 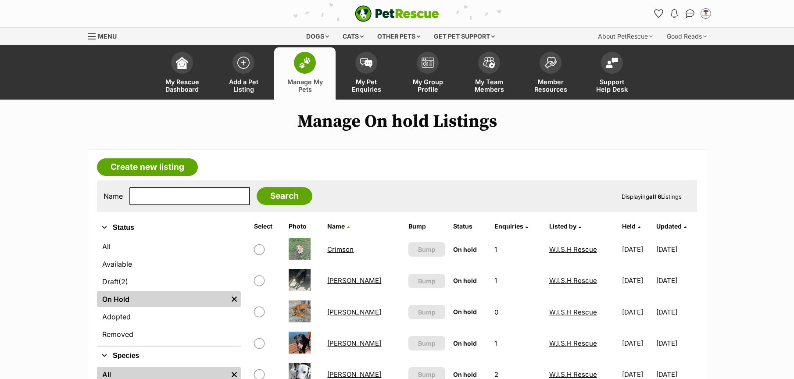 I want to click on img: chat-41dd97257d64d25036548639549fe6c8038ab92f7586957e7f3b1b290dea8141.svg, so click(x=690, y=14).